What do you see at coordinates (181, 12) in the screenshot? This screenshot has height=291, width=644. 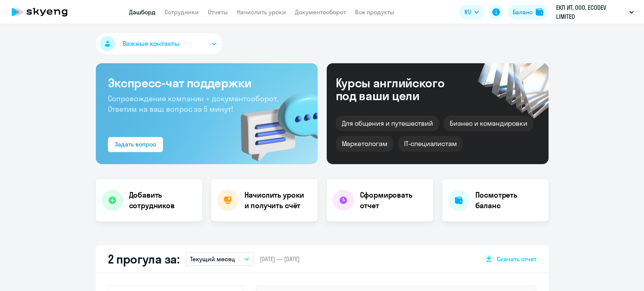 I see `a: Сотрудники` at bounding box center [181, 12].